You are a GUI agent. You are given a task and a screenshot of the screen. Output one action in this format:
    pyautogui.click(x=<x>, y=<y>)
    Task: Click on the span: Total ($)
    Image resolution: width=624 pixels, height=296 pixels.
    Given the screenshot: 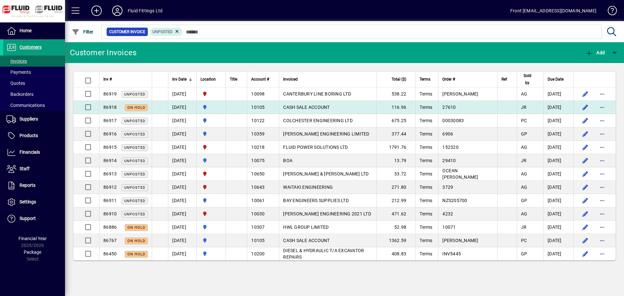 What is the action you would take?
    pyautogui.click(x=399, y=79)
    